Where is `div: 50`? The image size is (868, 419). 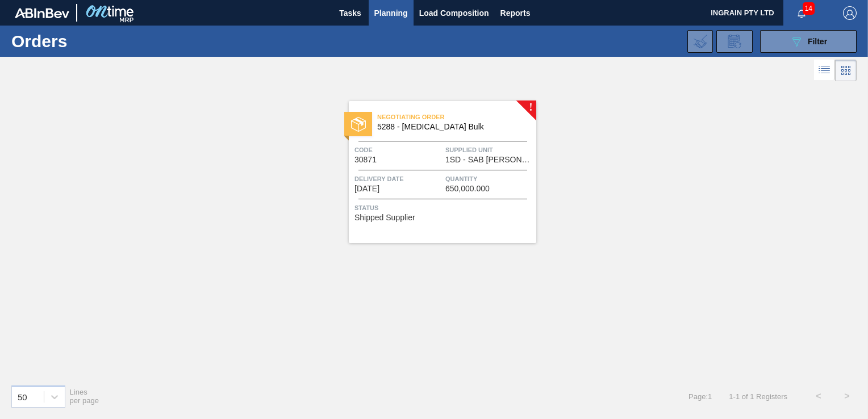 div: 50 is located at coordinates (22, 396).